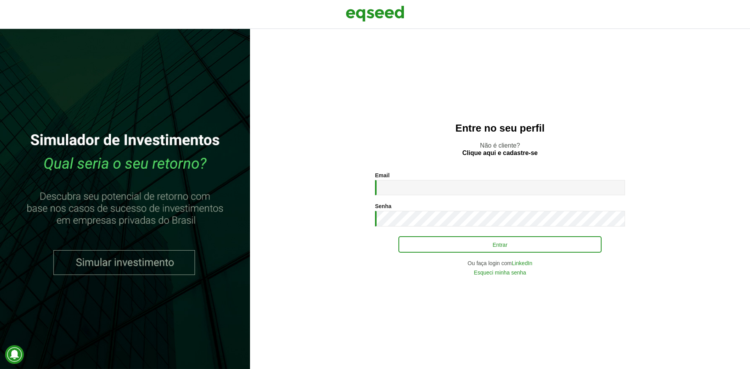 The width and height of the screenshot is (750, 369). What do you see at coordinates (375, 14) in the screenshot?
I see `img: EqSeed Logo` at bounding box center [375, 14].